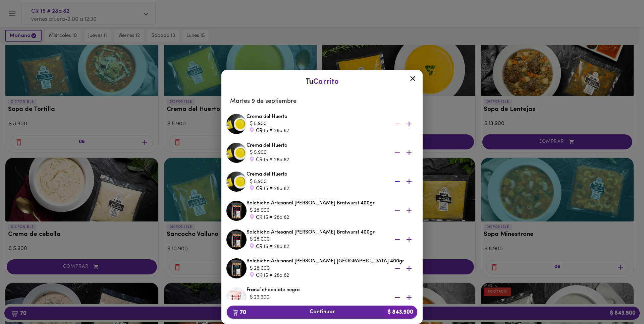 This screenshot has height=324, width=644. What do you see at coordinates (400, 312) in the screenshot?
I see `b: $ 843.500` at bounding box center [400, 312].